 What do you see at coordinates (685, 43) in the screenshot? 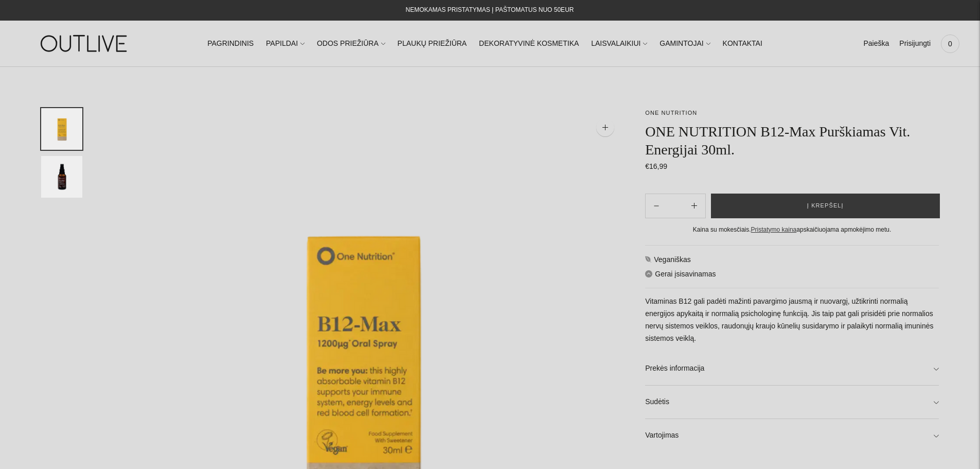
I see `a: GAMINTOJAI` at bounding box center [685, 43].